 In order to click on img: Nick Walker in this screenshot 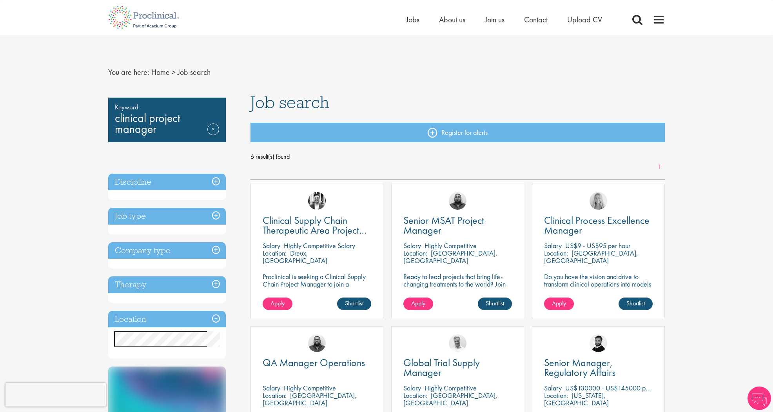, I will do `click(598, 343)`.